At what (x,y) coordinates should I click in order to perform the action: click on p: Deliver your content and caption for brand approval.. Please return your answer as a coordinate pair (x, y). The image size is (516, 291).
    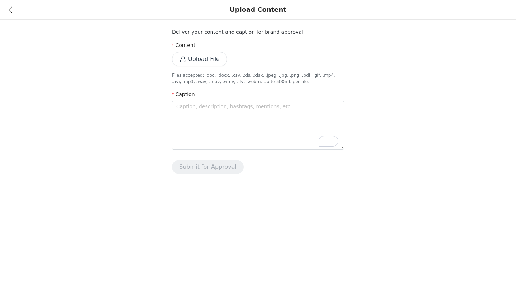
    Looking at the image, I should click on (258, 32).